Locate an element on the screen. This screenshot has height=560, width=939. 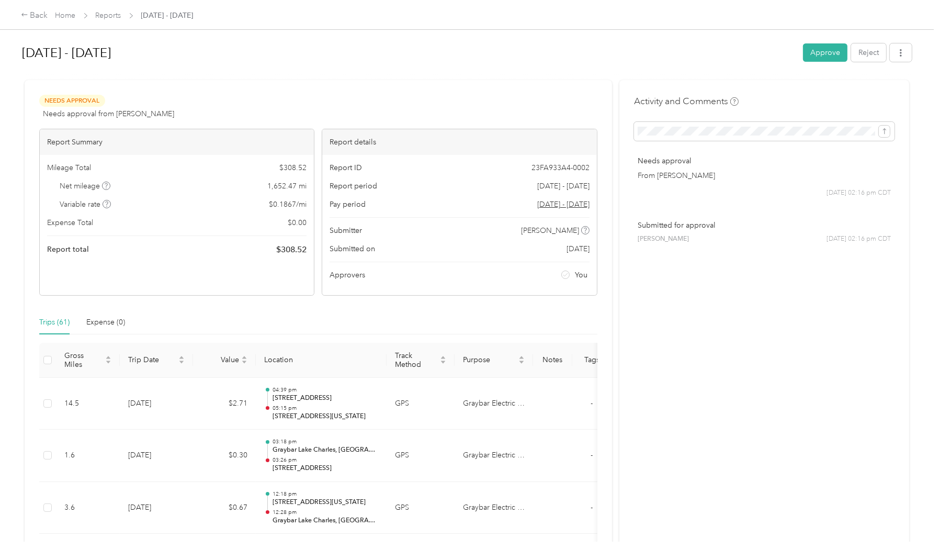
div: Expense (0) is located at coordinates (106, 322).